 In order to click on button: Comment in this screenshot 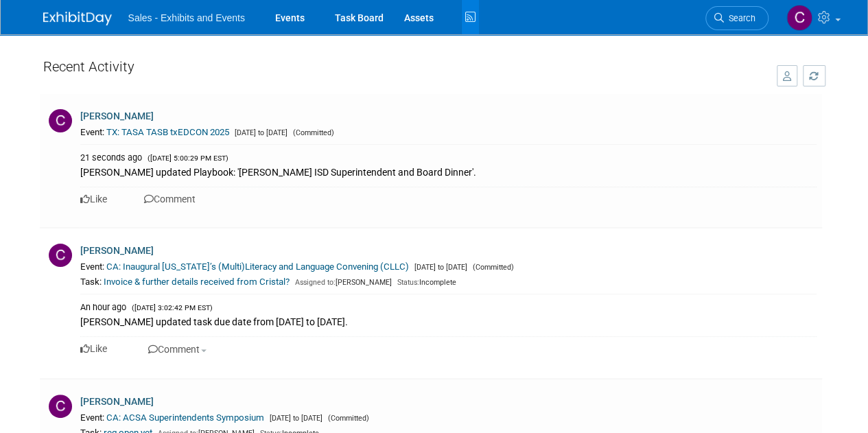, I will do `click(177, 349)`.